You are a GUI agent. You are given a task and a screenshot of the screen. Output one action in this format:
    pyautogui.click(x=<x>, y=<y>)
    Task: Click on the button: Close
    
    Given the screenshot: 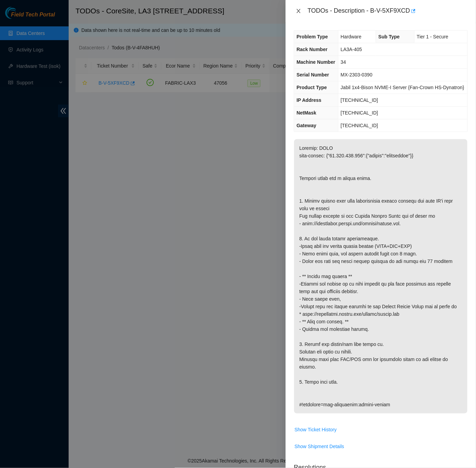 What is the action you would take?
    pyautogui.click(x=298, y=11)
    